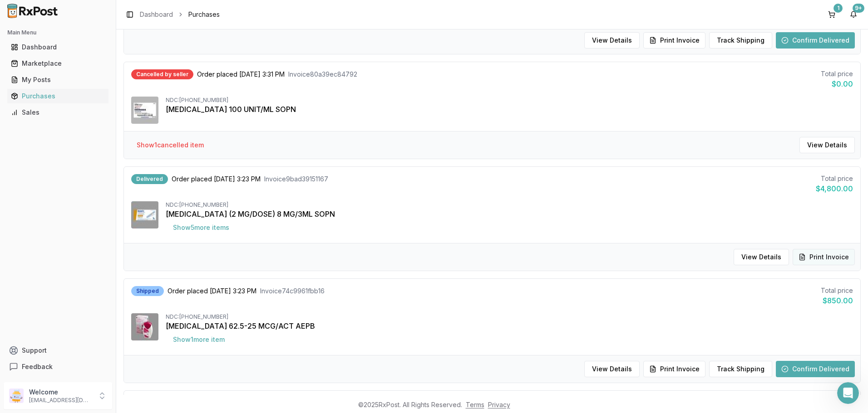 The image size is (868, 413). I want to click on a: Terms, so click(475, 404).